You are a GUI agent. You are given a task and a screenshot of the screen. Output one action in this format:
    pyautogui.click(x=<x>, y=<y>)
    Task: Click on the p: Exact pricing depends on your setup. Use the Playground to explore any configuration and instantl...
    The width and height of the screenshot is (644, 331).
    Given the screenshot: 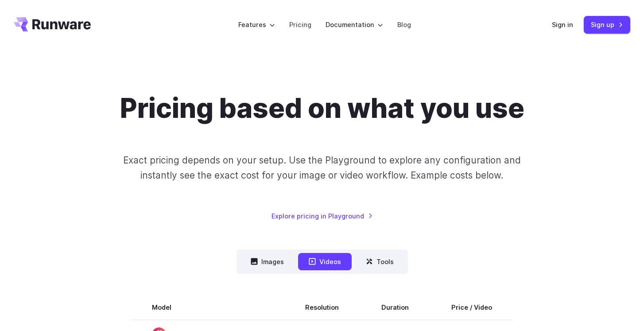 What is the action you would take?
    pyautogui.click(x=322, y=168)
    